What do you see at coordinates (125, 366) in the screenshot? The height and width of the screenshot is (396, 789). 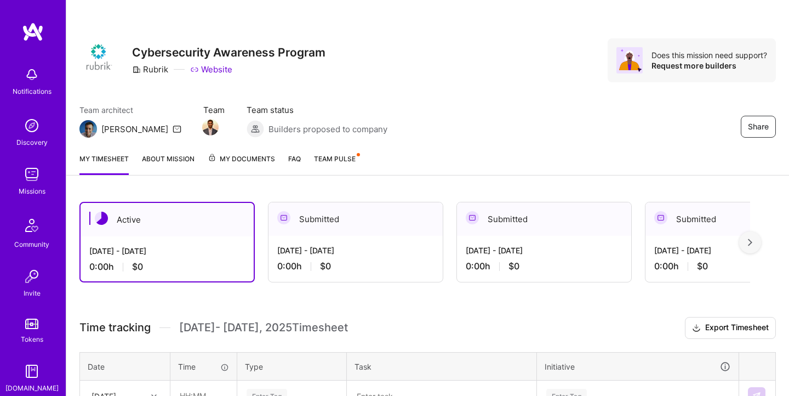 I see `th: Date` at bounding box center [125, 366].